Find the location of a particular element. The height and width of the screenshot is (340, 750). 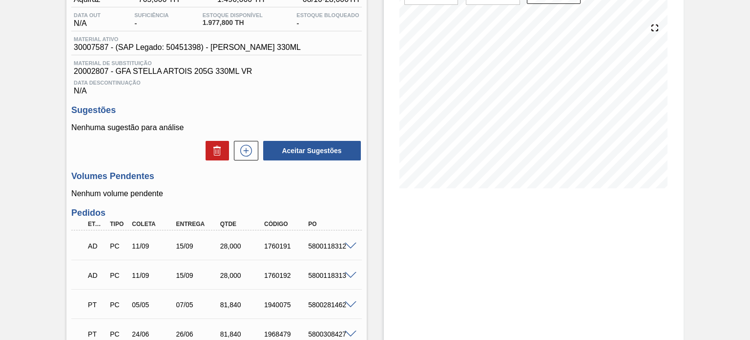

span: Material ativo is located at coordinates (187, 39).